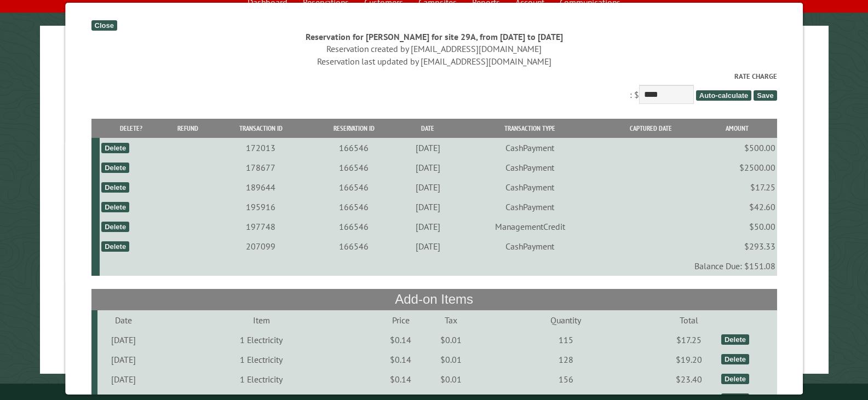 The height and width of the screenshot is (400, 868). Describe the element at coordinates (261, 128) in the screenshot. I see `th: Transaction ID` at that location.